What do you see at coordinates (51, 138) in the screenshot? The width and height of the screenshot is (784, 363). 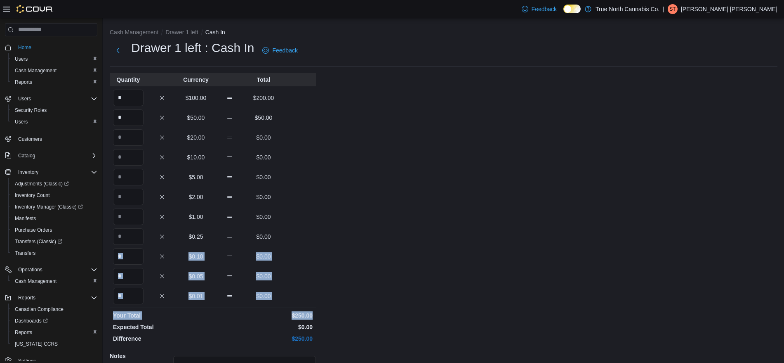 I see `button: Customers` at bounding box center [51, 138].